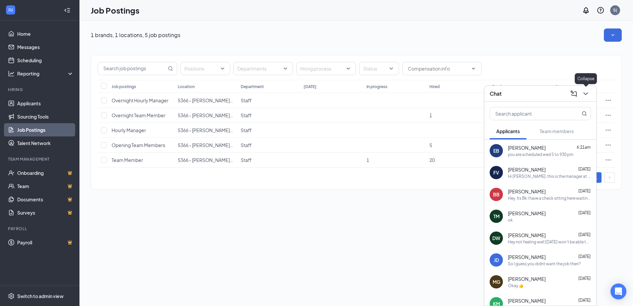 The height and width of the screenshot is (306, 633). I want to click on div: Location, so click(186, 86).